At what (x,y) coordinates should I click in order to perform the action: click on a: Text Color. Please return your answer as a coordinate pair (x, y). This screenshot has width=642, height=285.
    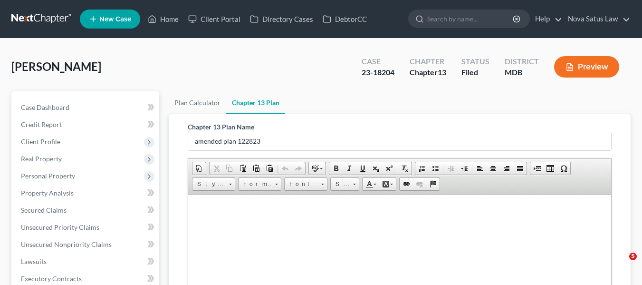
    Looking at the image, I should click on (371, 184).